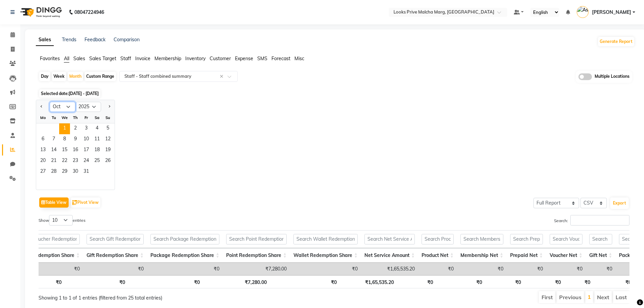 The height and width of the screenshot is (308, 644). I want to click on div: Tuesday, October 7, 2025, so click(54, 140).